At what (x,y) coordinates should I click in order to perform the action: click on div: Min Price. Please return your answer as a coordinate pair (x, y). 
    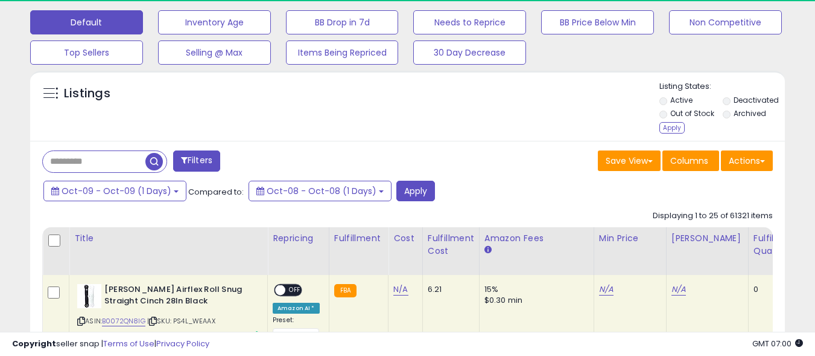
    Looking at the image, I should click on (630, 238).